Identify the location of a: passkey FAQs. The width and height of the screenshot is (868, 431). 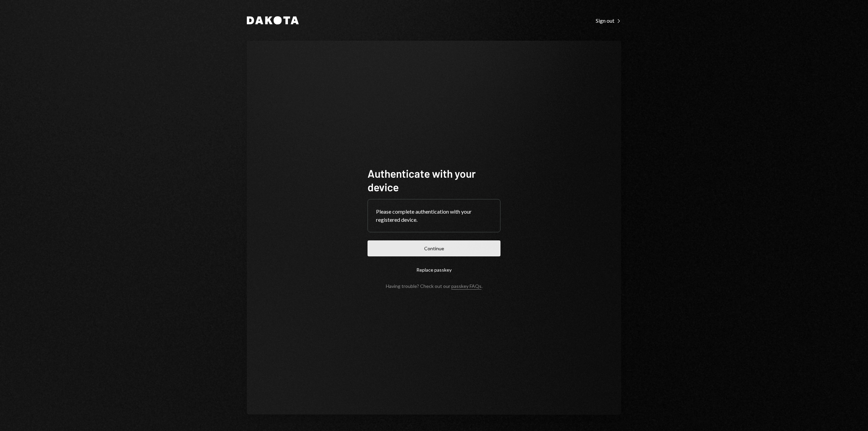
(466, 286).